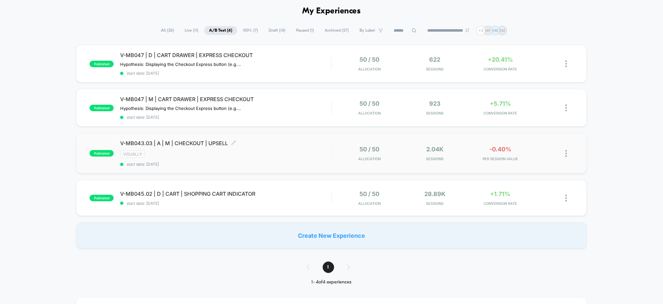 This screenshot has height=304, width=663. Describe the element at coordinates (467, 30) in the screenshot. I see `img: end` at that location.